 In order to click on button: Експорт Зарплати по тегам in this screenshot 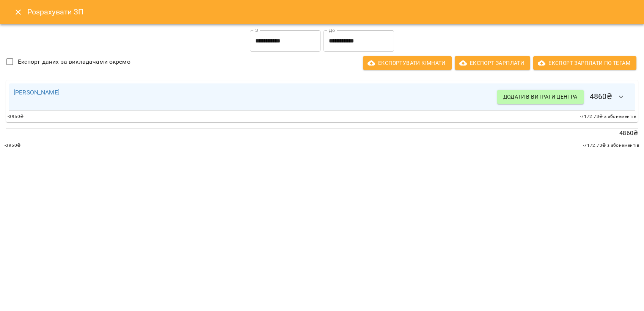, I will do `click(585, 63)`.